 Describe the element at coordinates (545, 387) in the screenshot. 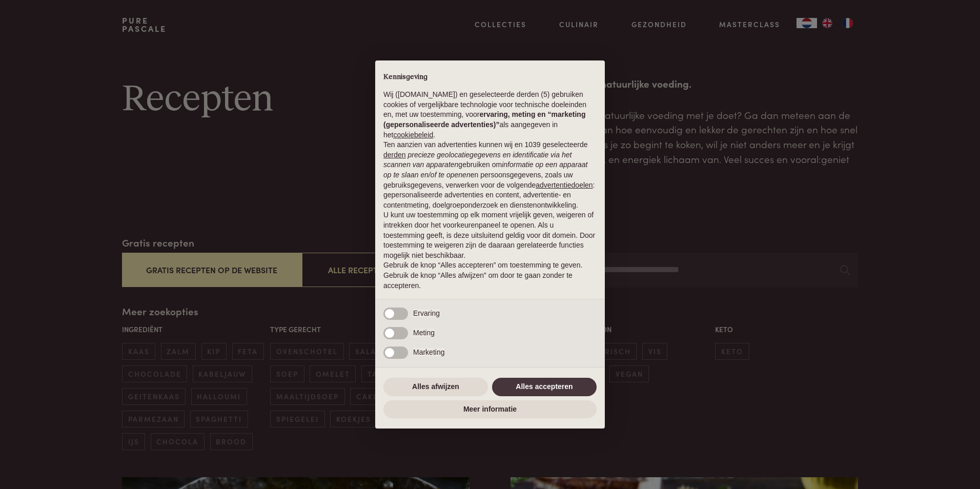

I see `button: Alles accepteren` at that location.